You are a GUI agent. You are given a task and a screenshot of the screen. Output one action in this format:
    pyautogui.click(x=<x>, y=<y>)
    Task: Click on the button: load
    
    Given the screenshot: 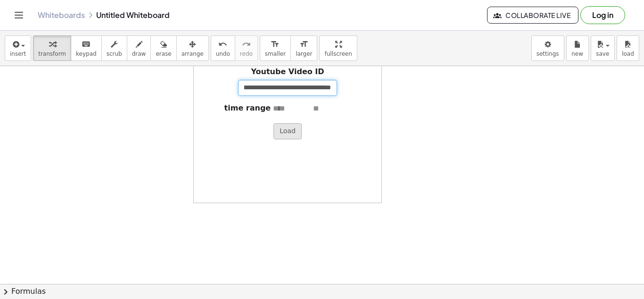 What is the action you would take?
    pyautogui.click(x=628, y=48)
    